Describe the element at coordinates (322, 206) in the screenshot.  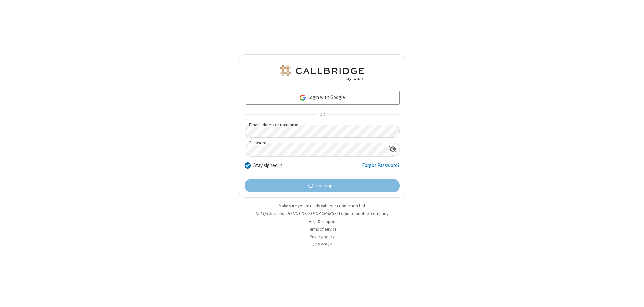
I see `a: Make sure you're ready with our connection test` at that location.